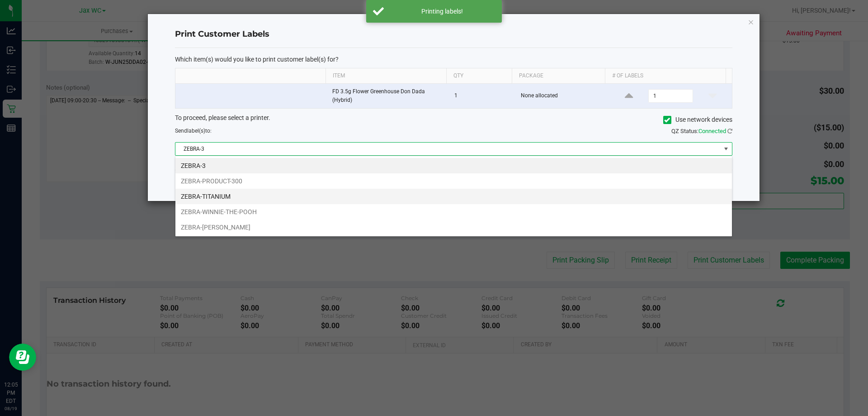 The width and height of the screenshot is (868, 416). I want to click on th: # of labels, so click(665, 76).